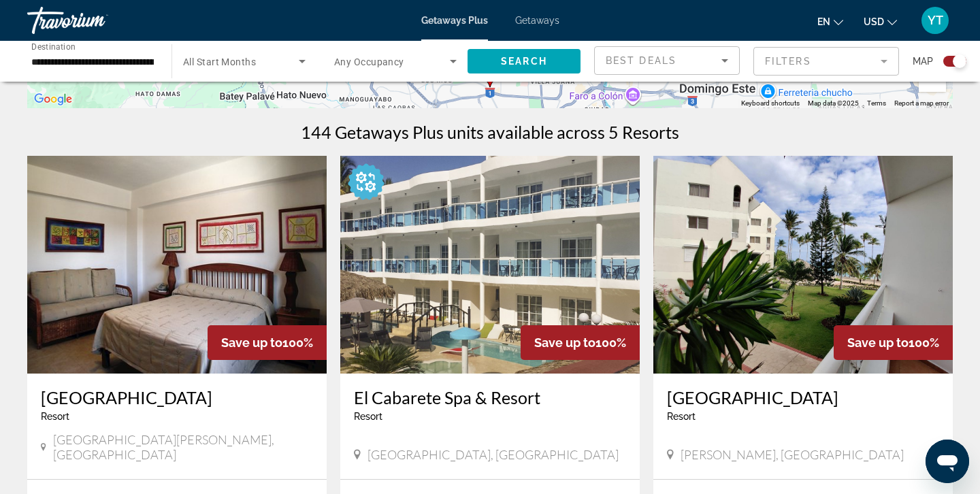  Describe the element at coordinates (490, 132) in the screenshot. I see `h1: 144 Getaways Plus units available across 5 Resorts` at that location.